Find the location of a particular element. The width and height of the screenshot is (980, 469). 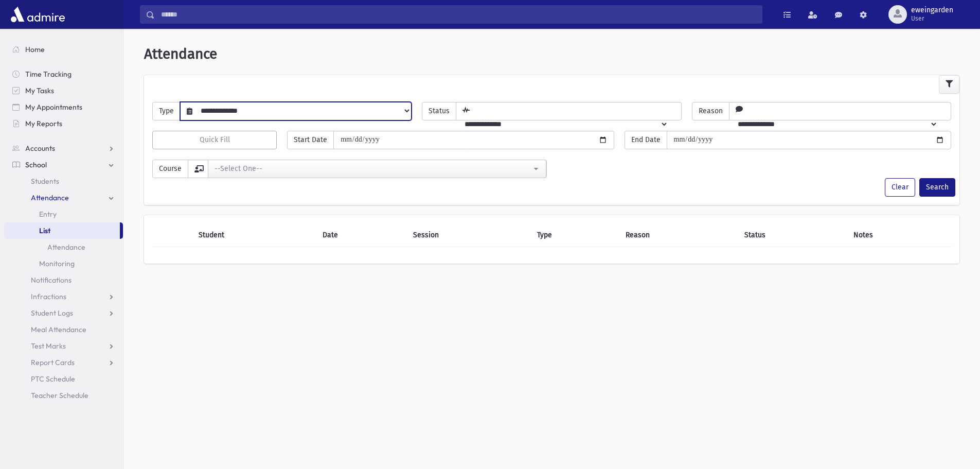

span: Type is located at coordinates (167, 111).